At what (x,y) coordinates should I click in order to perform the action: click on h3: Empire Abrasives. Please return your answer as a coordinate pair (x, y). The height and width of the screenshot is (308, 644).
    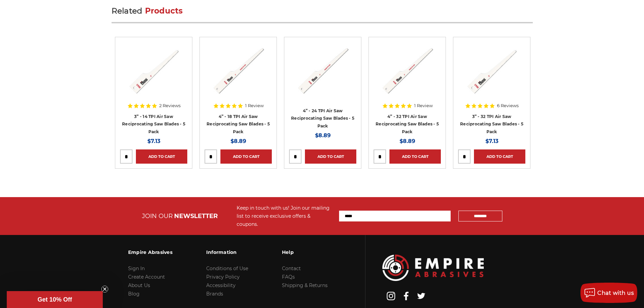
    Looking at the image, I should click on (150, 252).